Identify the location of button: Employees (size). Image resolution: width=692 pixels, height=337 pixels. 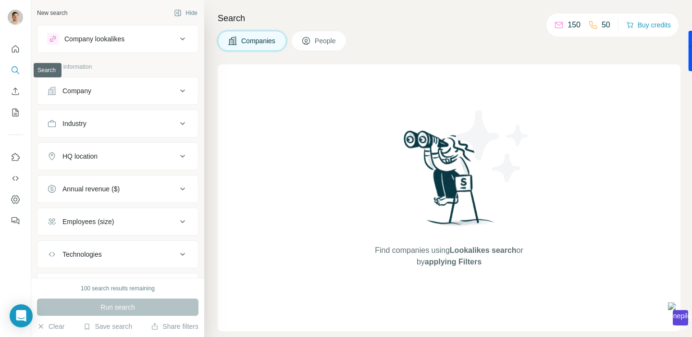
(118, 222).